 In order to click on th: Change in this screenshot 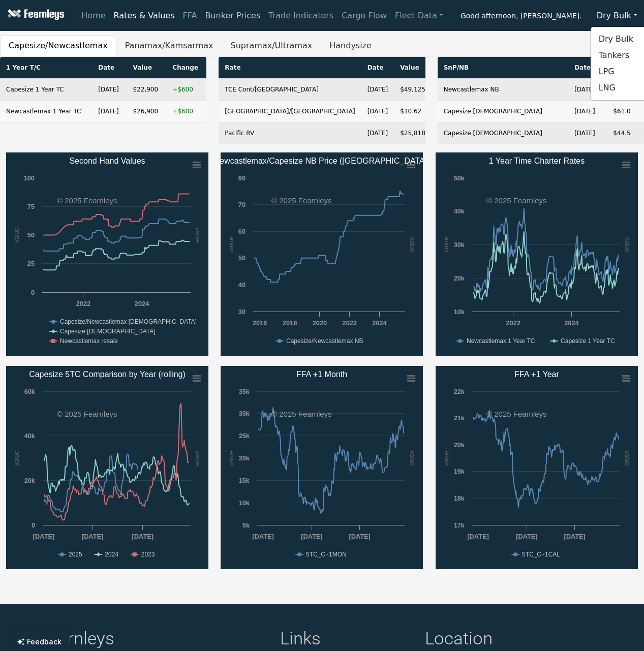, I will do `click(186, 68)`.